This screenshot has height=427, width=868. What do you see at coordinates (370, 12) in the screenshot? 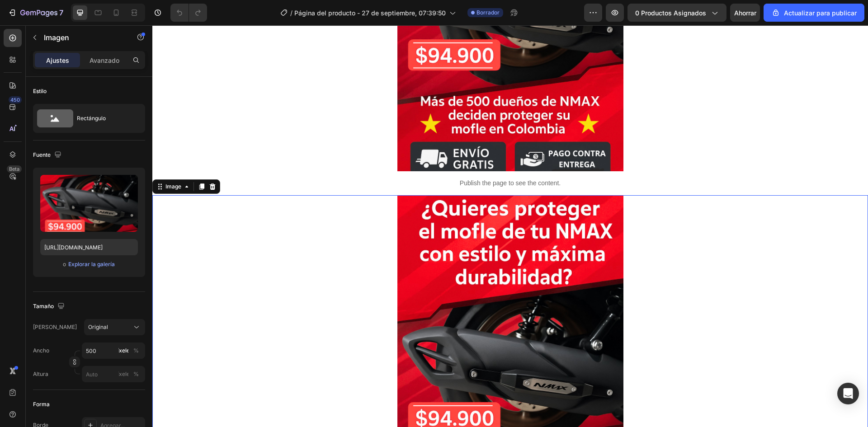
I see `font: Página del producto - 27 de septiembre, 07:39:50` at bounding box center [370, 12].